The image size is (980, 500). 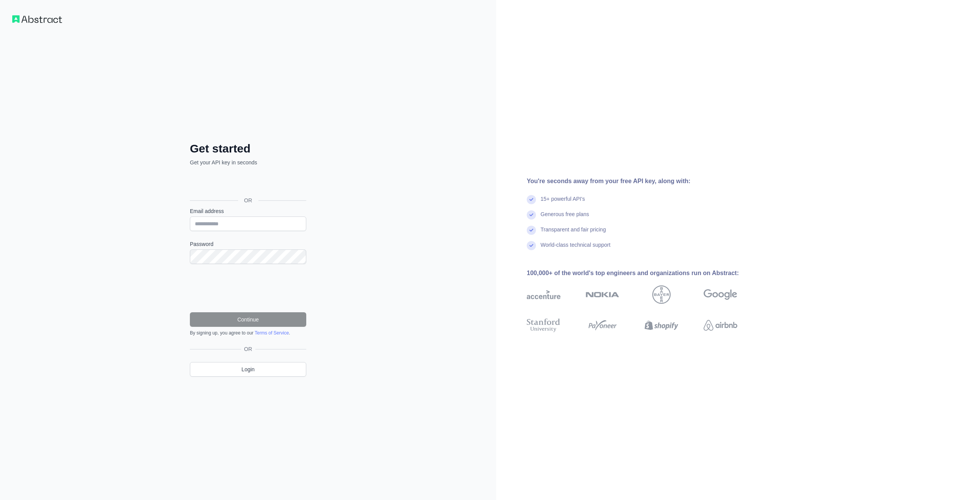 What do you see at coordinates (602, 325) in the screenshot?
I see `img: payoneer` at bounding box center [602, 325].